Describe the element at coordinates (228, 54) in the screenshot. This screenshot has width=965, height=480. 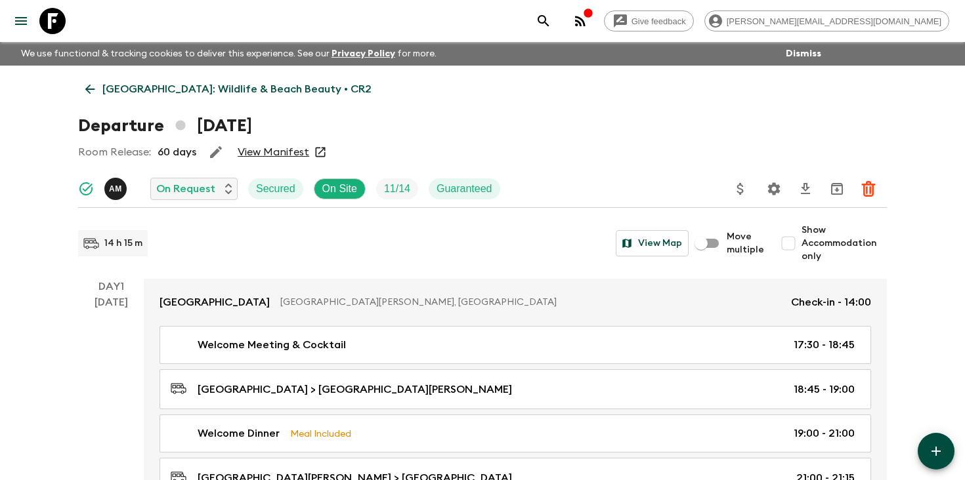
I see `p: We use functional & tracking cookies to deliver this experience. See our for more.` at that location.